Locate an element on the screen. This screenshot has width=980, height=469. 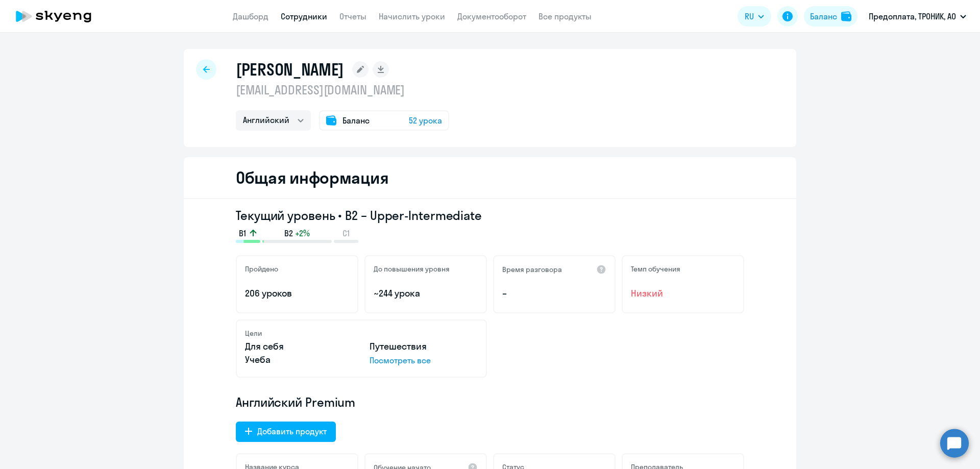
a: Документооборот is located at coordinates (491, 17).